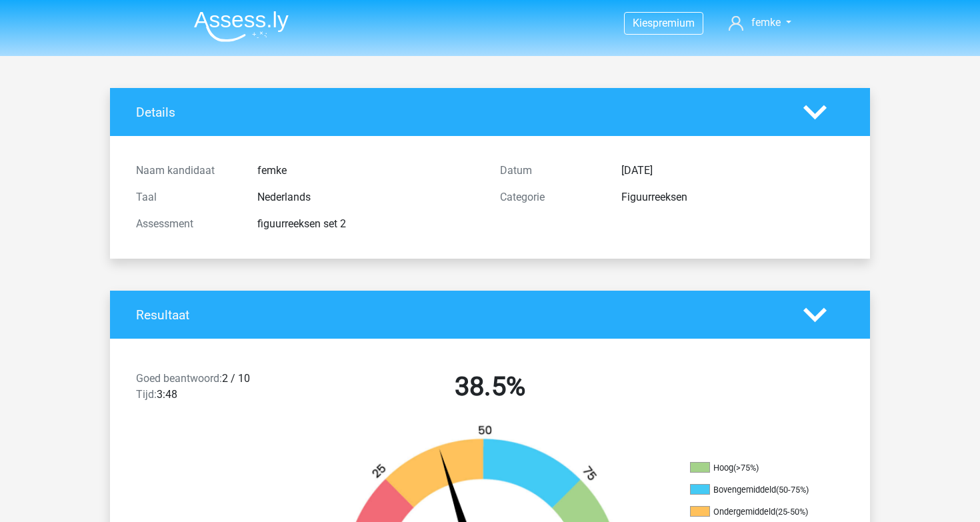 This screenshot has height=522, width=980. What do you see at coordinates (746, 467) in the screenshot?
I see `div: (>75%)` at bounding box center [746, 467].